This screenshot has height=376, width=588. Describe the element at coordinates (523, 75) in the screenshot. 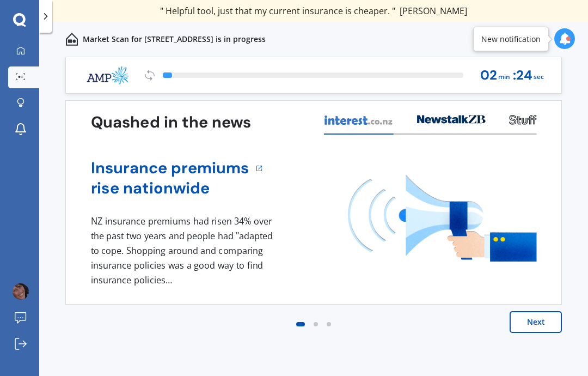

I see `span: : 24` at that location.